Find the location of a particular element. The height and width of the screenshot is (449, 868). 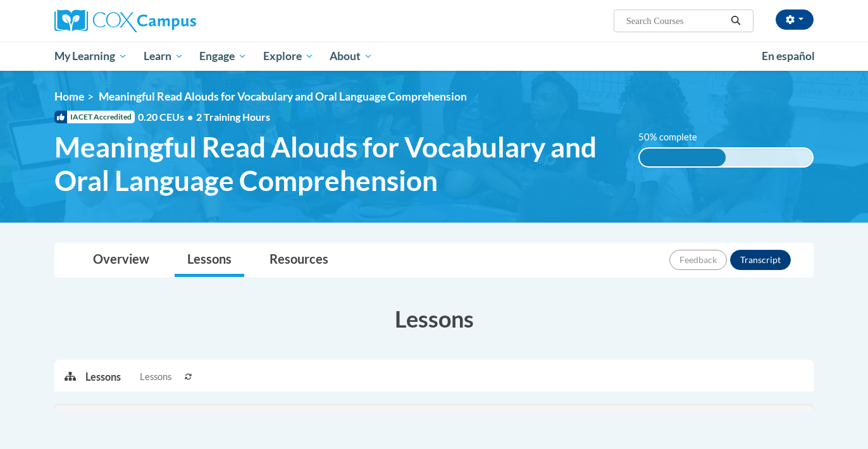

button: Feedback is located at coordinates (697, 260).